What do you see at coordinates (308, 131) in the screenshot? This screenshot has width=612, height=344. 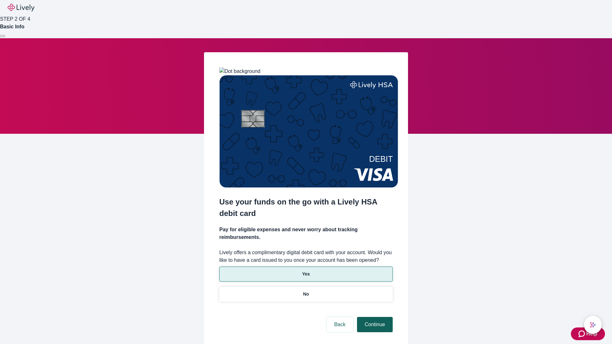 I see `img: Debit card` at bounding box center [308, 131].